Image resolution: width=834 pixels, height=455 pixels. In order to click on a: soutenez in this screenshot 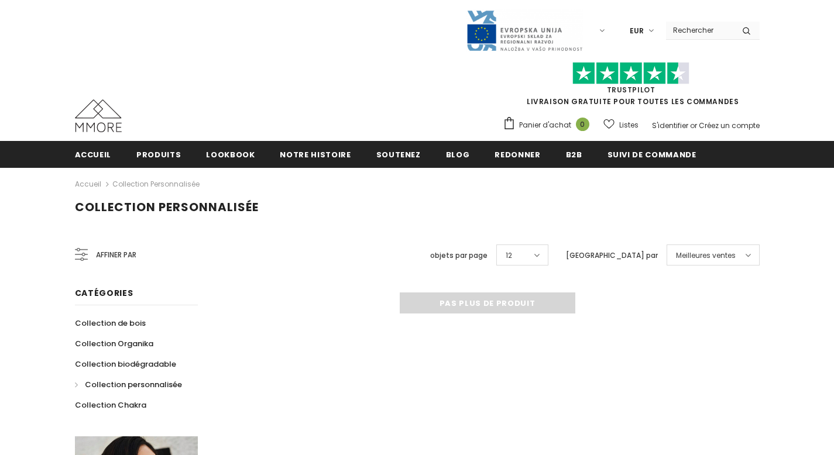, I will do `click(398, 154)`.